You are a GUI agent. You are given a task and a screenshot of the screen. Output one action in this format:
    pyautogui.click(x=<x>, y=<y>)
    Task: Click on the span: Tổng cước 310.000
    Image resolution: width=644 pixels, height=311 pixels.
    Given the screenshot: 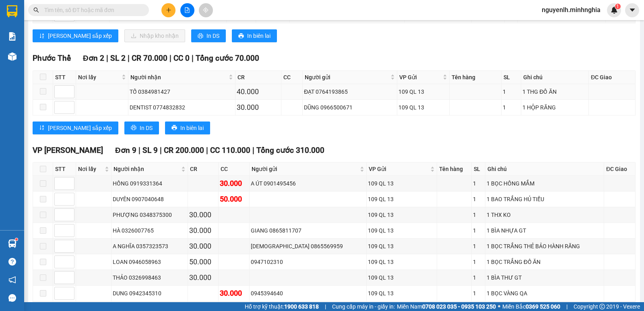 What is the action you would take?
    pyautogui.click(x=290, y=150)
    